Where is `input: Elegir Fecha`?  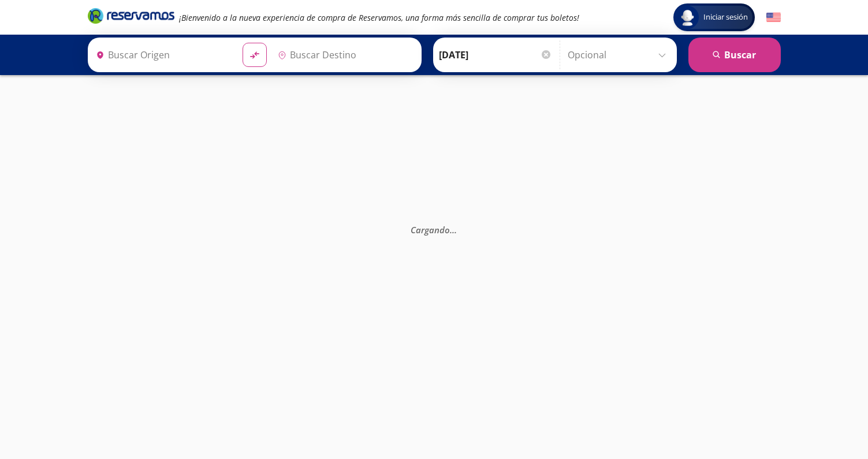 input: Elegir Fecha is located at coordinates (496, 55).